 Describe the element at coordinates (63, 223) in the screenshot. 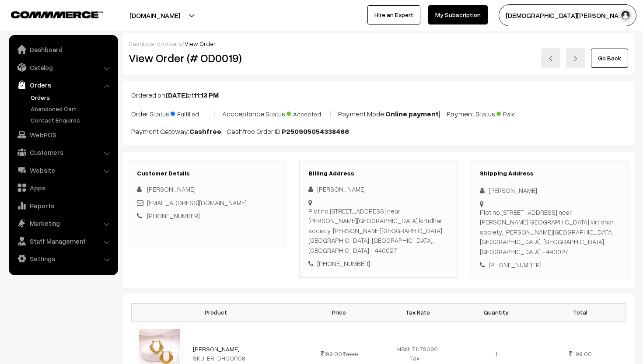

I see `a: Marketing` at that location.